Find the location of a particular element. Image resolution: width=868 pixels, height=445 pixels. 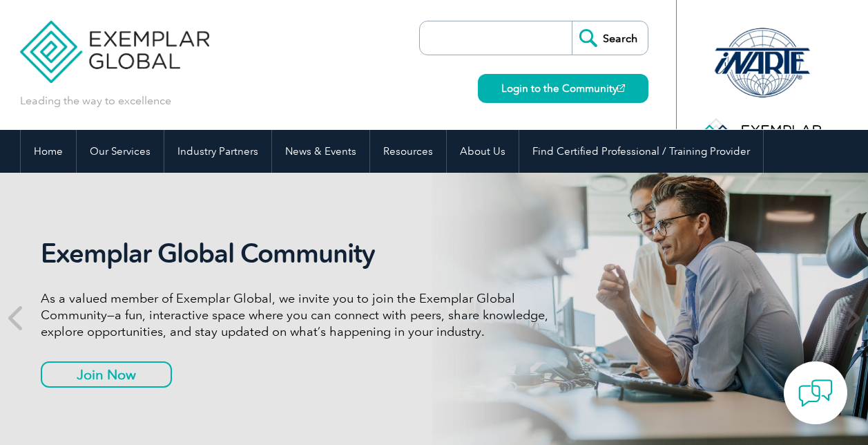

h2: Exemplar Global Community is located at coordinates (300, 253).